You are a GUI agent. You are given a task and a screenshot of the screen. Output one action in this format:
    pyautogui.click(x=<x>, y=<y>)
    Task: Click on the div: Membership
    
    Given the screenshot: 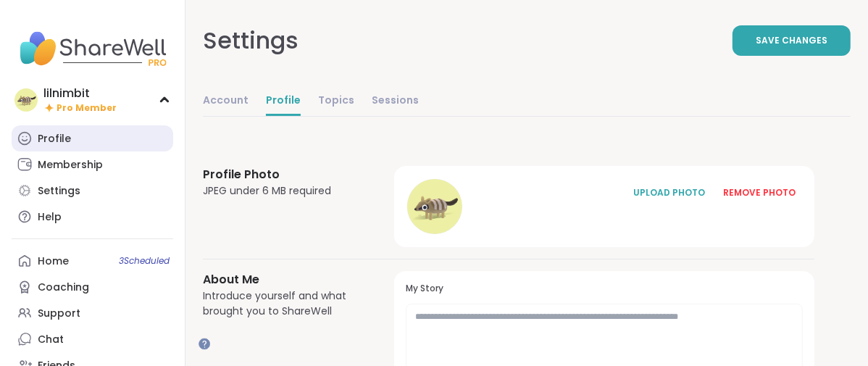 What is the action you would take?
    pyautogui.click(x=70, y=165)
    